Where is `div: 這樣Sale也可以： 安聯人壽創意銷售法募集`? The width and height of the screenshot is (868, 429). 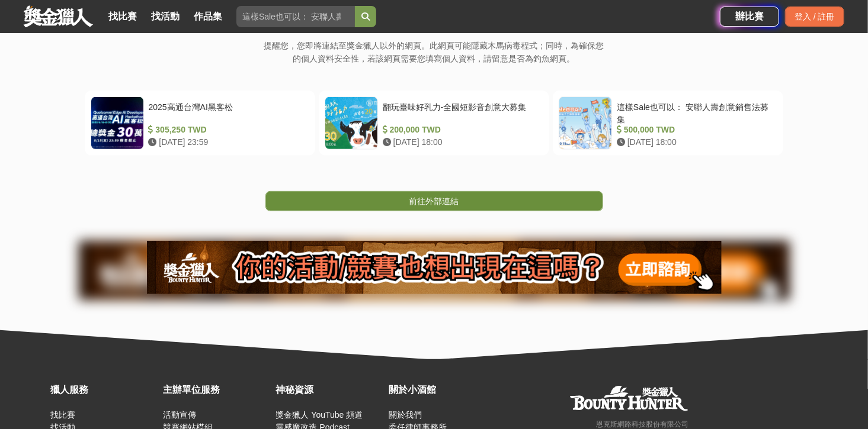
div: 這樣Sale也可以： 安聯人壽創意銷售法募集 is located at coordinates (694, 113).